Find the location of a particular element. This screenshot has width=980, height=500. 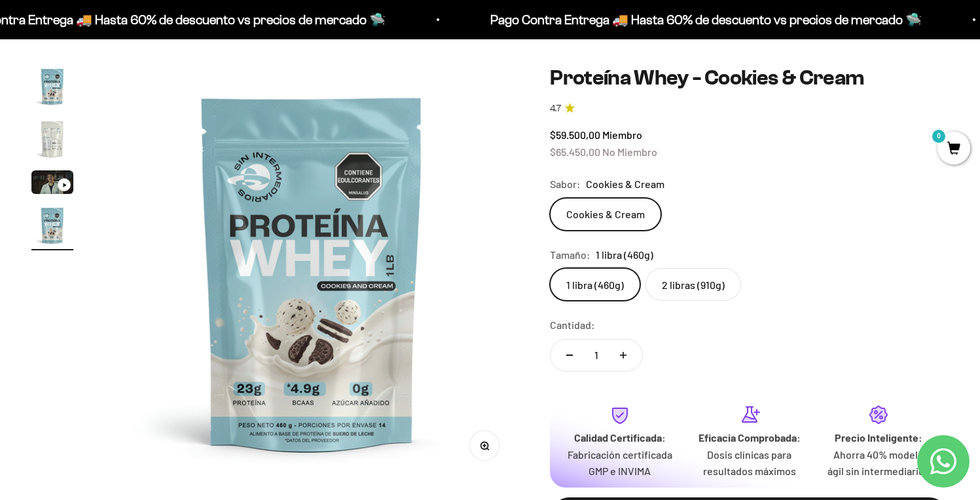

span: 4.7 is located at coordinates (556, 109).